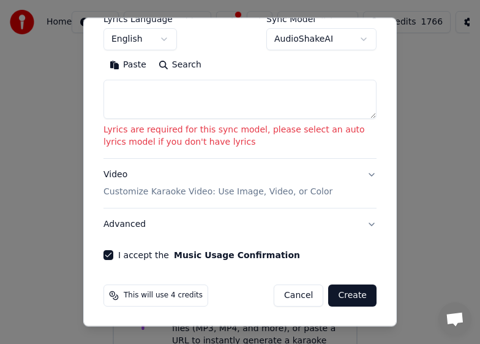 Image resolution: width=480 pixels, height=344 pixels. I want to click on button: Create, so click(352, 295).